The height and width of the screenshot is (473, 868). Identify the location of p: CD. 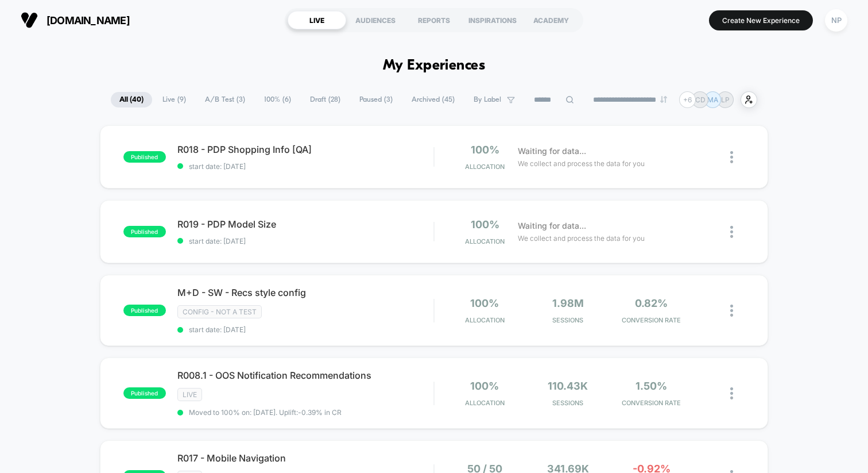
(701, 100).